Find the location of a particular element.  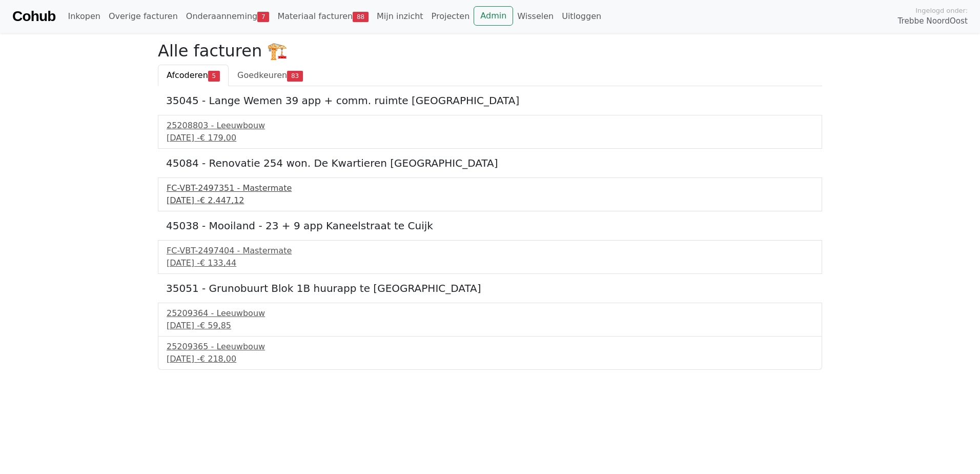

a: Cohub is located at coordinates (34, 16).